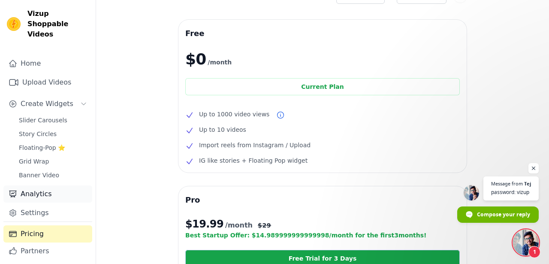 This screenshot has width=549, height=264. I want to click on span: password: vizup, so click(511, 192).